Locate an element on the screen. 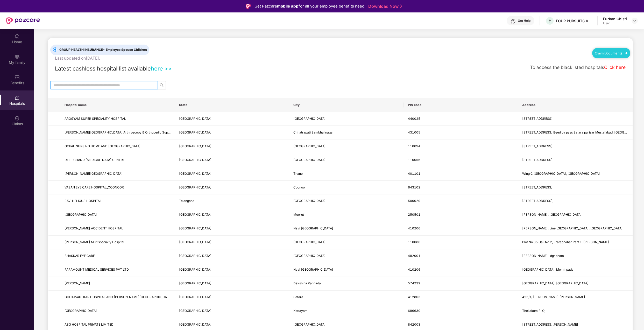  span: PARAMOUNT MEDICAL SERVICES PVT LTD is located at coordinates (97, 270).